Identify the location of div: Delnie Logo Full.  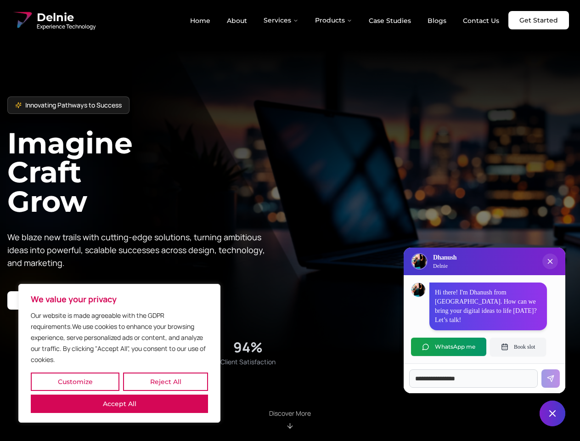
(53, 20).